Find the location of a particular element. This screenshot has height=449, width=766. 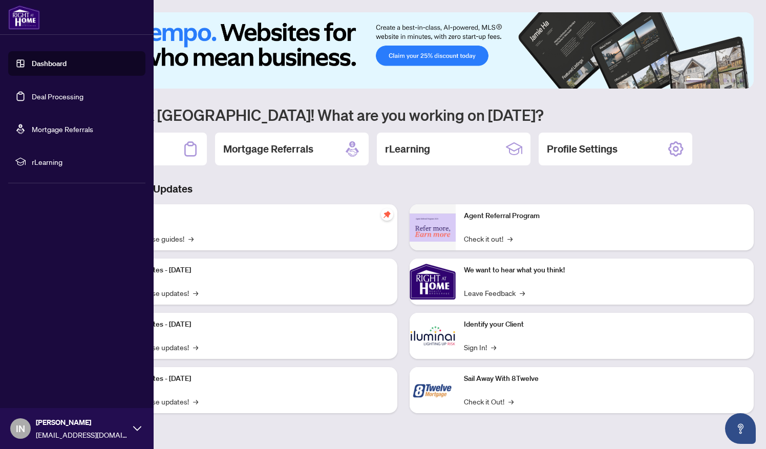

p: Sail Away With 8Twelve is located at coordinates (604, 379).